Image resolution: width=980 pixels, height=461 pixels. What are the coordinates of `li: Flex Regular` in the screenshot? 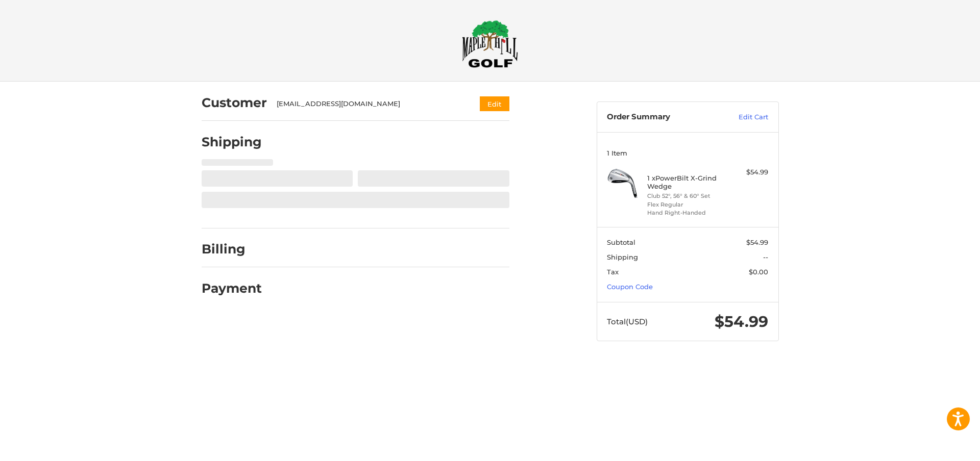 It's located at (686, 205).